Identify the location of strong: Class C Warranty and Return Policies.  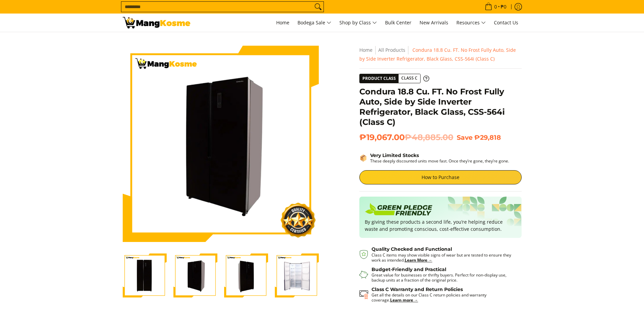
(417, 289).